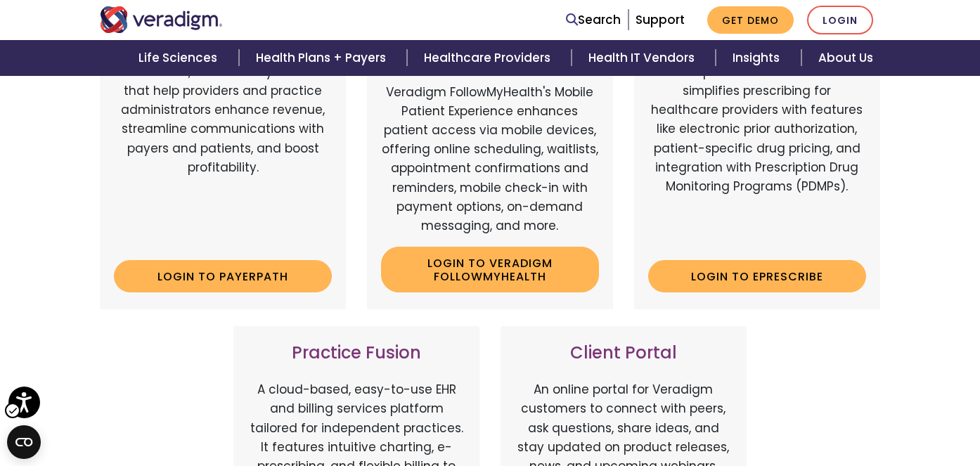  I want to click on p: Web-based, user-friendly solutions that help providers and practice administrators enhance revenu..., so click(223, 155).